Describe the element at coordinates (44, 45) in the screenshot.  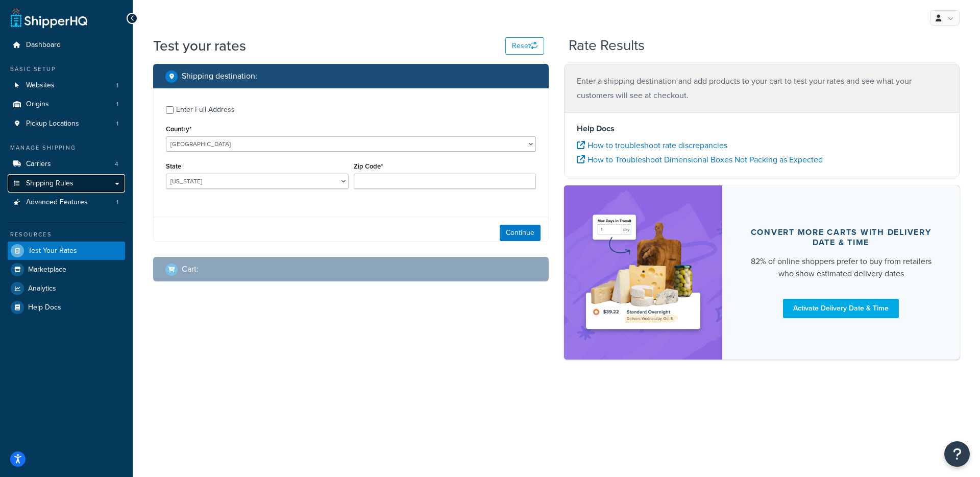
I see `span: Dashboard` at that location.